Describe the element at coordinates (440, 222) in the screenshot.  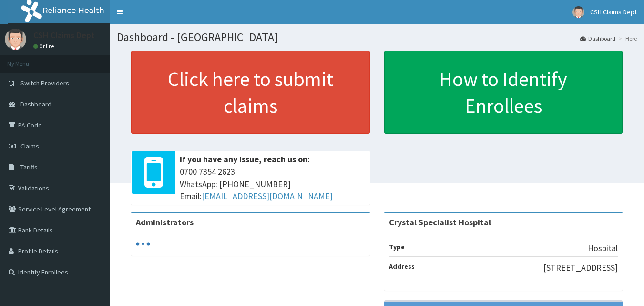
I see `strong: Crystal Specialist Hospital` at that location.